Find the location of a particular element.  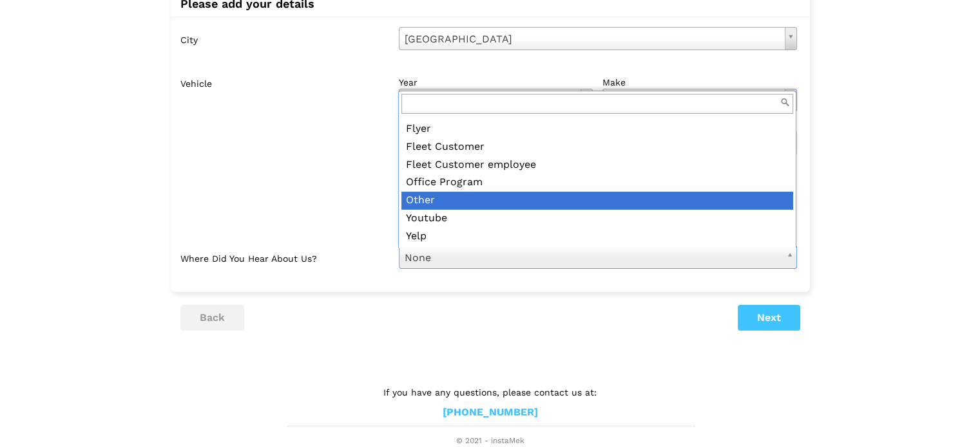

div: Fleet Customer is located at coordinates (597, 148).